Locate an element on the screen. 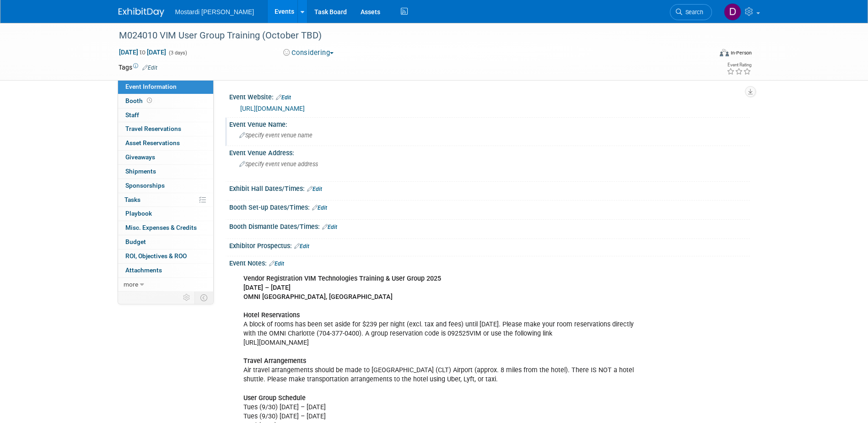  span: Misc. Expenses & Credits is located at coordinates (161, 228).